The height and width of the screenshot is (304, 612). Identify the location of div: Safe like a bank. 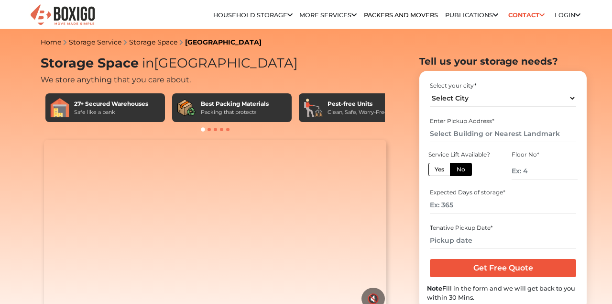
(111, 112).